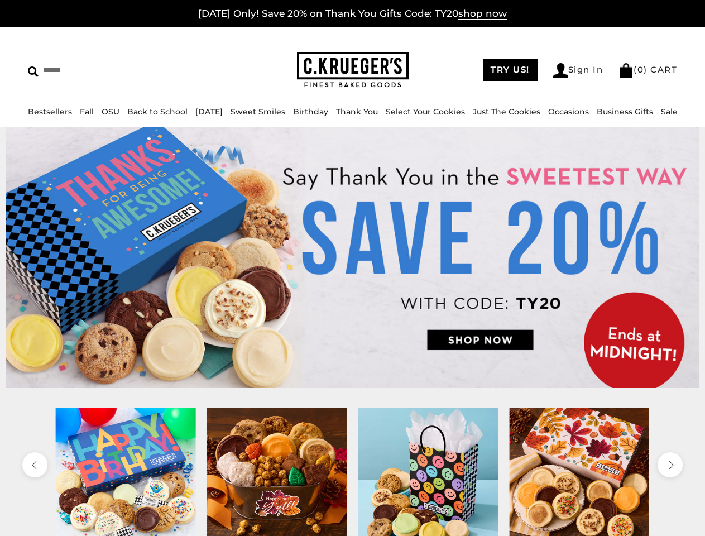 This screenshot has width=705, height=536. What do you see at coordinates (647, 69) in the screenshot?
I see `a: (0) CART` at bounding box center [647, 69].